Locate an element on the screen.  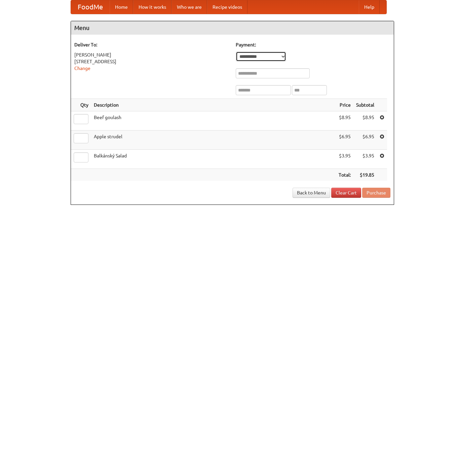
a: How it works is located at coordinates (152, 7).